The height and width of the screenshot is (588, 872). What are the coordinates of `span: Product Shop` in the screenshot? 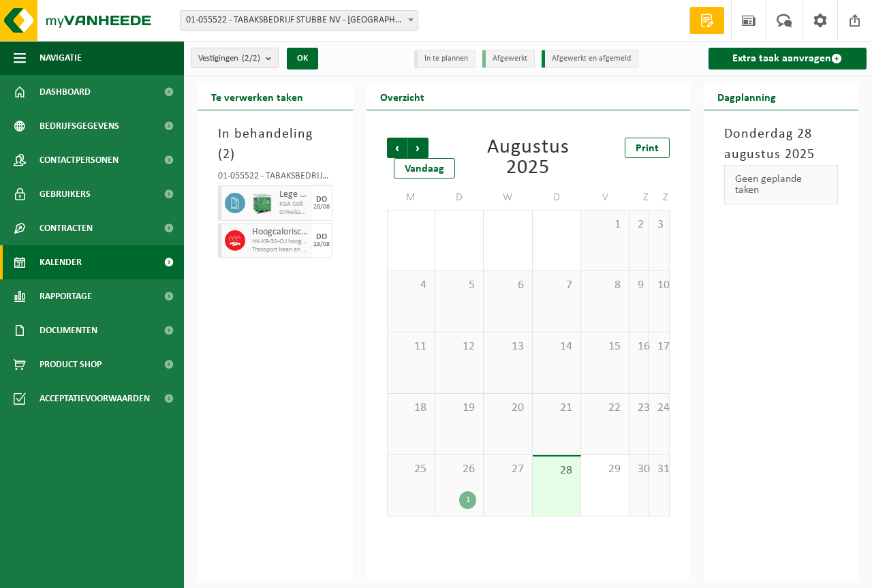 It's located at (70, 365).